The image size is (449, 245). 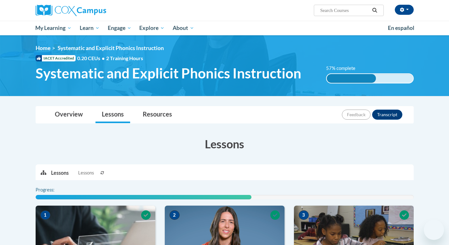 I want to click on span: 1, so click(x=45, y=215).